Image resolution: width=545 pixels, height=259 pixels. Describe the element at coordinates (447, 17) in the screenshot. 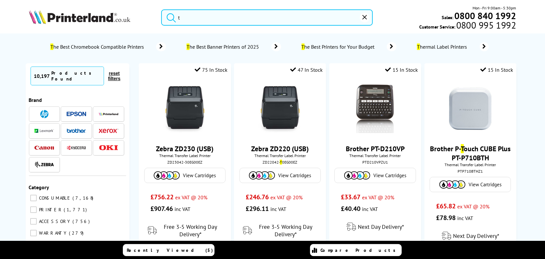

I see `span: Sales:` at that location.